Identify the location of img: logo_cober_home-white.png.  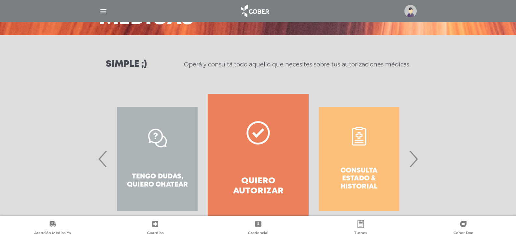
(254, 11).